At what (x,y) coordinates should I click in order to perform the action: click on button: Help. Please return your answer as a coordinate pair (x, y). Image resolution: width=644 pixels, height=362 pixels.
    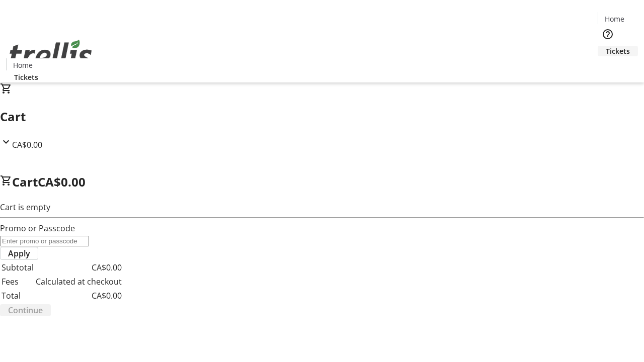
    Looking at the image, I should click on (608, 34).